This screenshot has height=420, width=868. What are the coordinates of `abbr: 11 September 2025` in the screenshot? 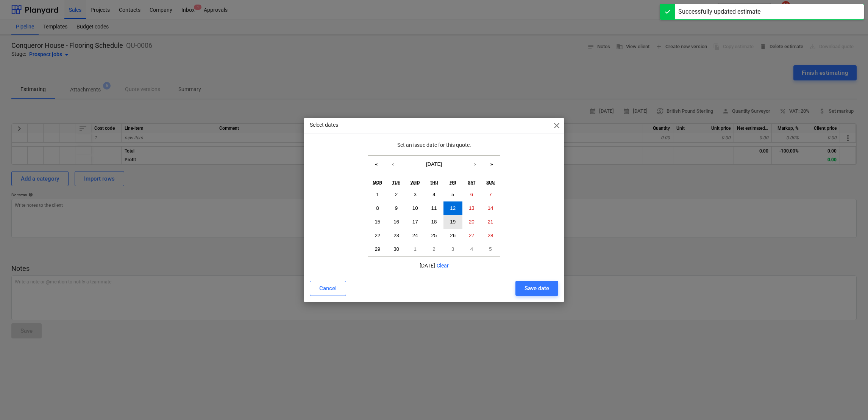 It's located at (434, 208).